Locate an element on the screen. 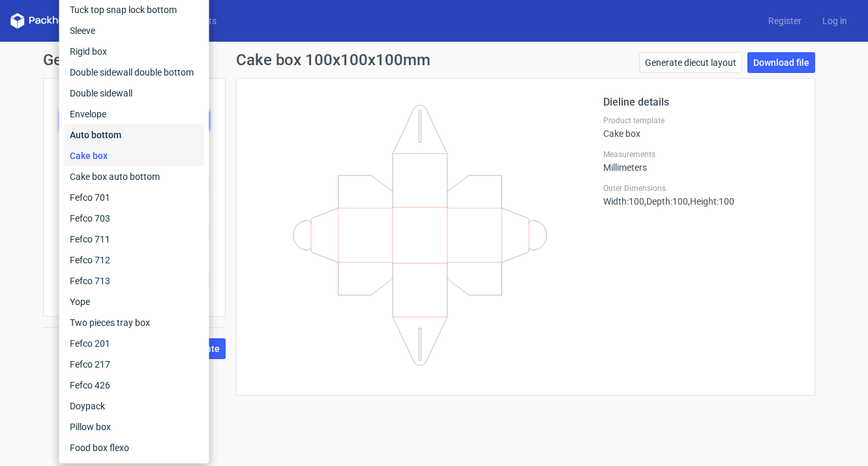  h2: Dieline details is located at coordinates (701, 103).